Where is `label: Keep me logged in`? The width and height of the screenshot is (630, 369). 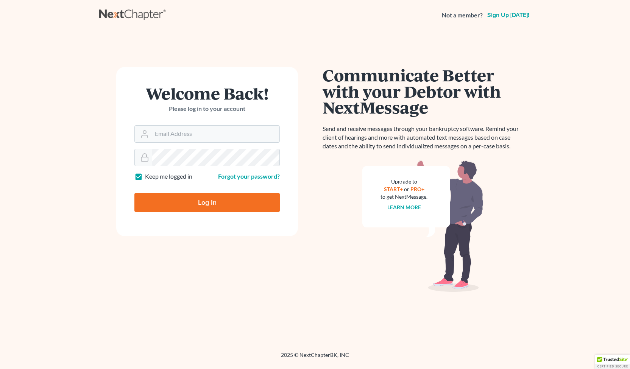 label: Keep me logged in is located at coordinates (169, 177).